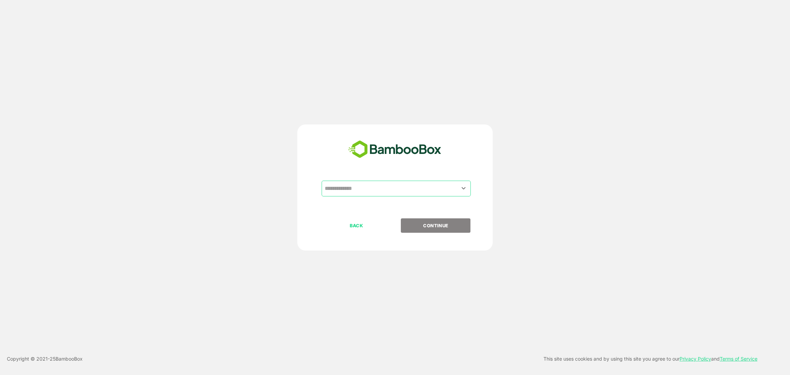 The height and width of the screenshot is (375, 790). What do you see at coordinates (395, 150) in the screenshot?
I see `img: bamboobox` at bounding box center [395, 150].